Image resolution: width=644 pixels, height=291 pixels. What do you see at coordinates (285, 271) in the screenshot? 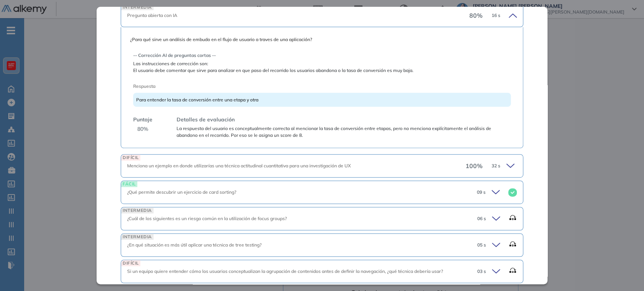
I see `span: Si un equipo quiere entender cómo los usuarios conceptualizan la agrupación de contenidos antes d...` at bounding box center [285, 271].